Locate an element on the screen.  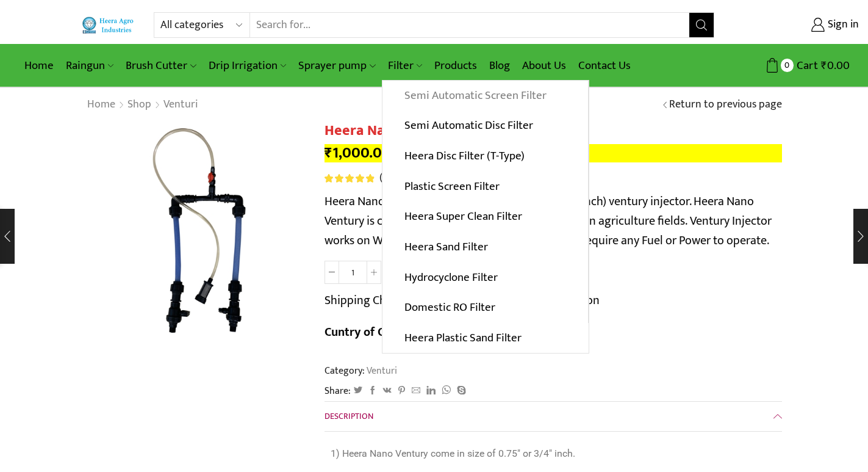
p: 1) Heera Nano Ventury come in size of 0.75″ or 3/4″ inch. is located at coordinates (554, 454).